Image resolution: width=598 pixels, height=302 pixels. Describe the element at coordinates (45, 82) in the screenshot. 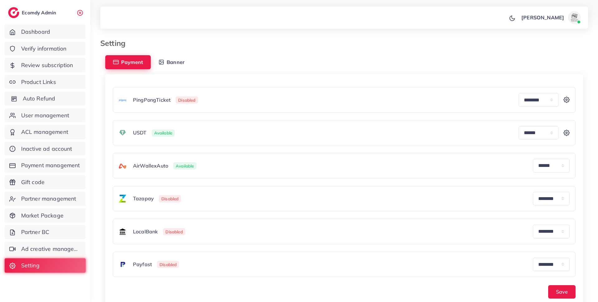

I see `a: Product Links` at that location.